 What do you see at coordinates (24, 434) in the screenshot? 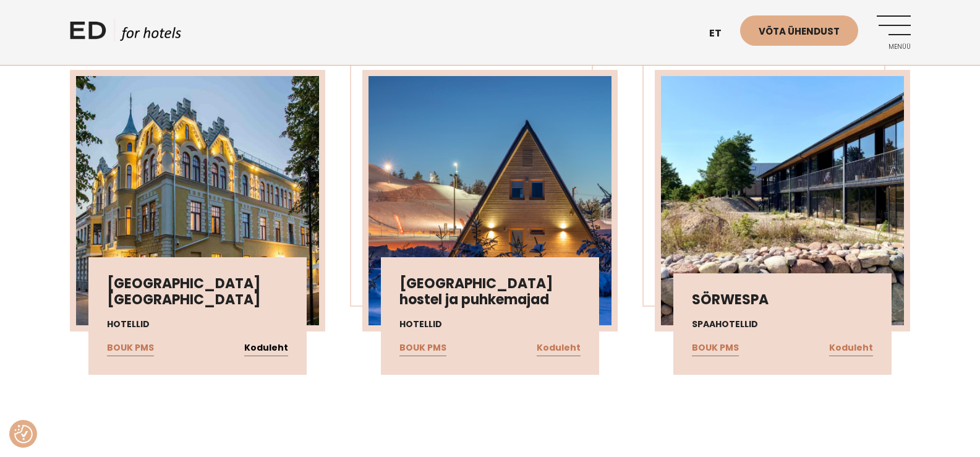
I see `button: Nõusolekueelistused` at bounding box center [24, 434].